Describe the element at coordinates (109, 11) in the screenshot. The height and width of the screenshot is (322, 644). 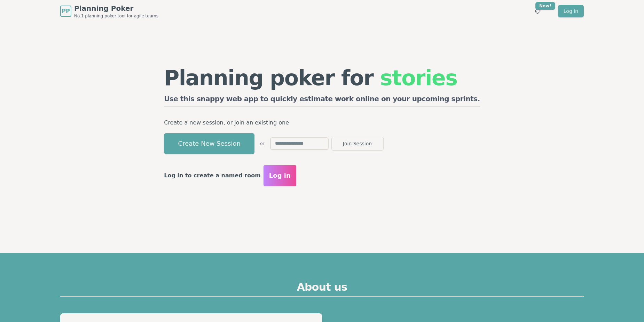
I see `a: PPPlanning PokerNo.1 planning poker tool for agile teams` at that location.